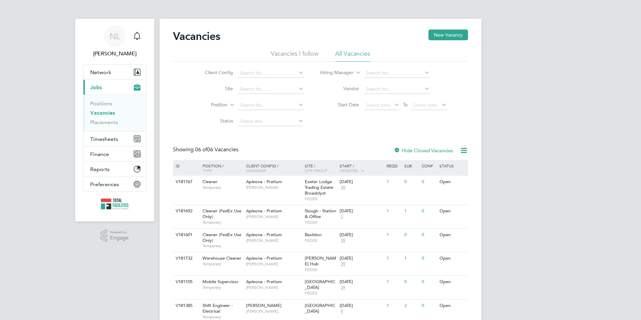 The image size is (641, 320). What do you see at coordinates (206, 149) in the screenshot?
I see `div: Showing` at bounding box center [206, 149].